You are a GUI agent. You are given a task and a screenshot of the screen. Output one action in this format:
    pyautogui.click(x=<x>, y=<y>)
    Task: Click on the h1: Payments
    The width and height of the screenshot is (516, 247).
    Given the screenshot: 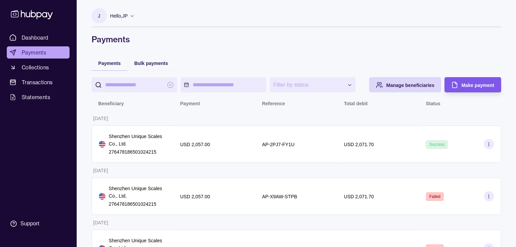 What is the action you would take?
    pyautogui.click(x=296, y=39)
    